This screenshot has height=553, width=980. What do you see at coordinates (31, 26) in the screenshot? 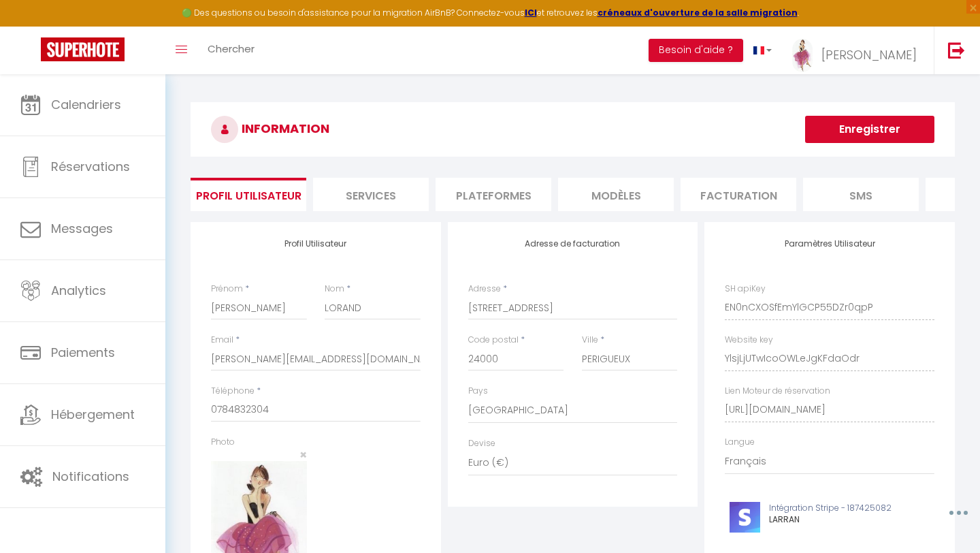
I see `button: Ouvrir le widget de chat LiveChat` at bounding box center [31, 26].